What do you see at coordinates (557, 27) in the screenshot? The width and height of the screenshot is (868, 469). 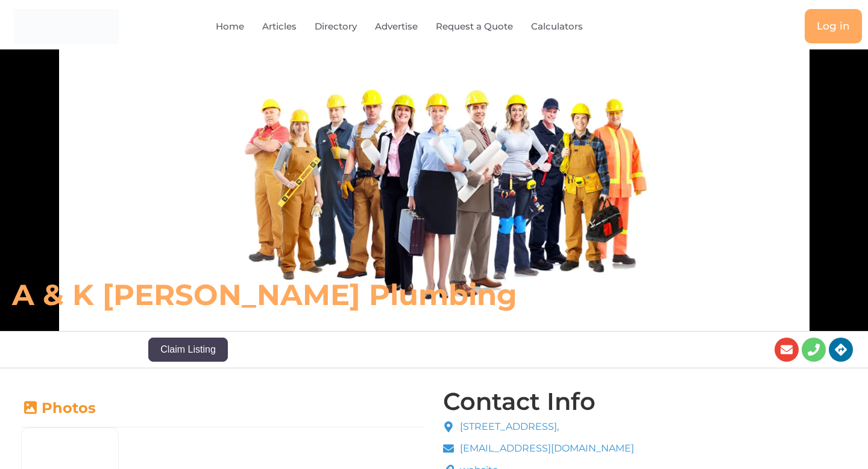 I see `a: Calculators` at bounding box center [557, 27].